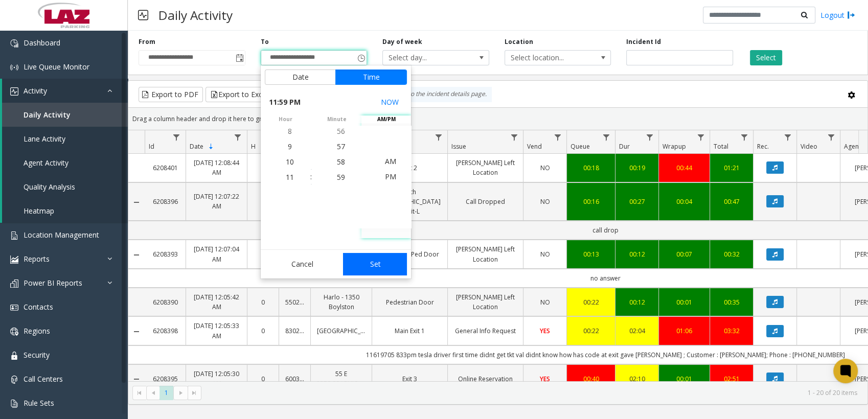 The height and width of the screenshot is (419, 868). What do you see at coordinates (336, 119) in the screenshot?
I see `span: minute` at bounding box center [336, 119].